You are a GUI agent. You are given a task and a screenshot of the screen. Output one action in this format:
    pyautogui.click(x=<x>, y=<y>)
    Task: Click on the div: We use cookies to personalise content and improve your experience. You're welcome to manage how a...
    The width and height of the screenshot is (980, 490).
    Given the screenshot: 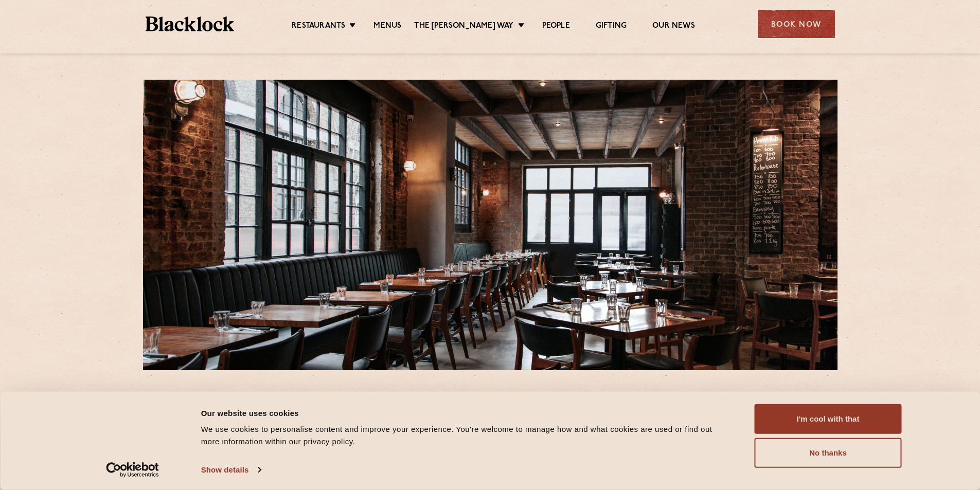 What is the action you would take?
    pyautogui.click(x=466, y=435)
    